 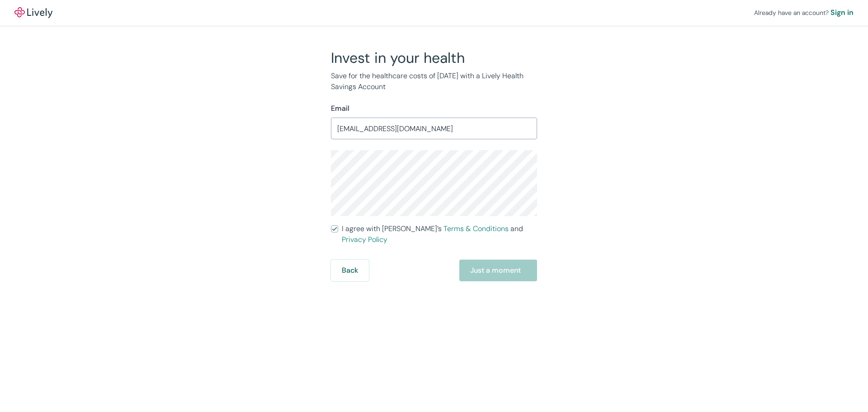 I want to click on img: Lively, so click(x=34, y=13).